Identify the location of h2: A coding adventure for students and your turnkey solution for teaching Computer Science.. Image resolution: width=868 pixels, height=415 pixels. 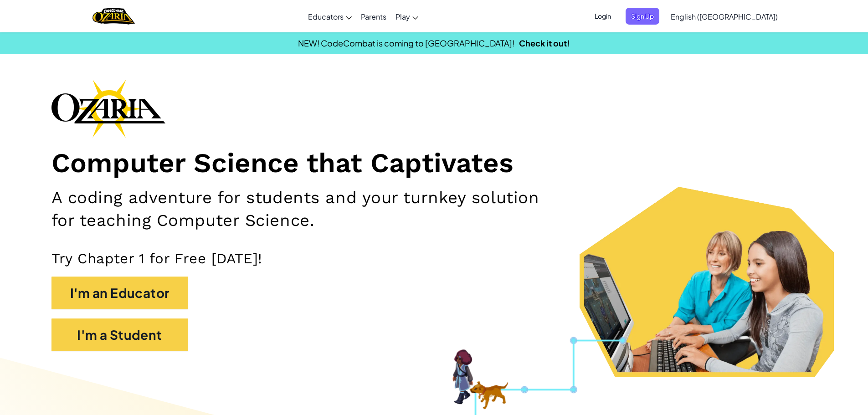
(308, 208).